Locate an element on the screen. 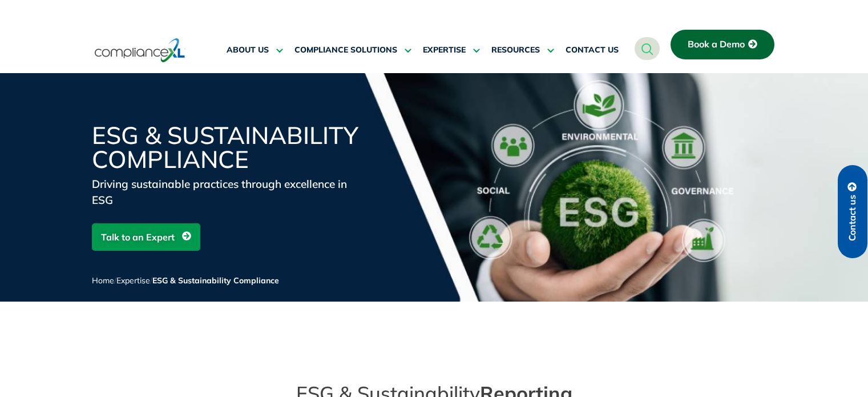  span: COMPLIANCE SOLUTIONS is located at coordinates (346, 50).